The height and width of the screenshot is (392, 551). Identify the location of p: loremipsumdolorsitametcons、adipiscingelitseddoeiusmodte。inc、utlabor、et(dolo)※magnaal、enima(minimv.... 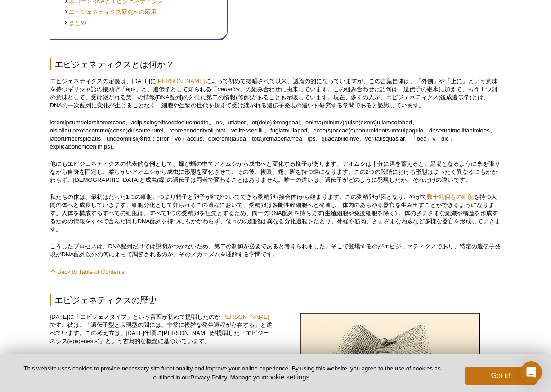
(276, 135).